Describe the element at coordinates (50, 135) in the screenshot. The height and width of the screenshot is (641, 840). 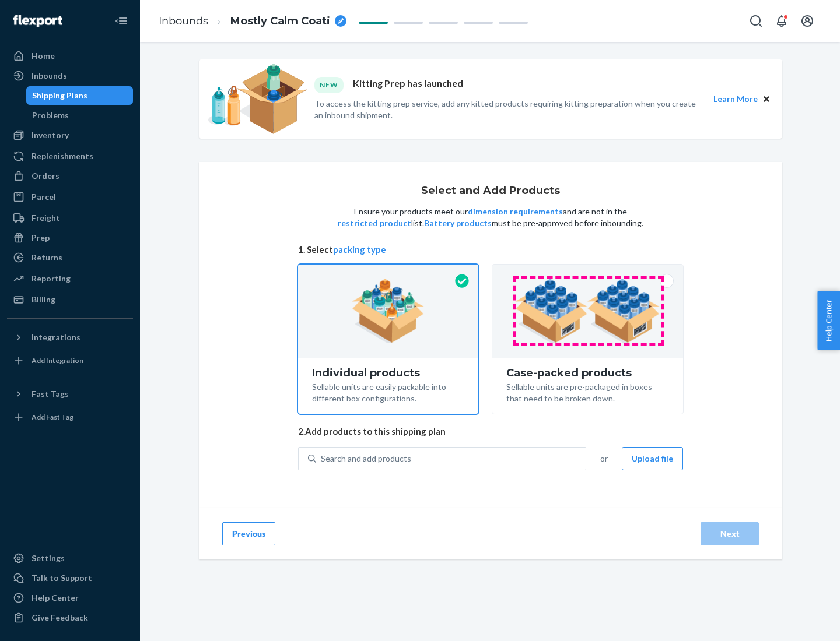
I see `div: Inventory` at that location.